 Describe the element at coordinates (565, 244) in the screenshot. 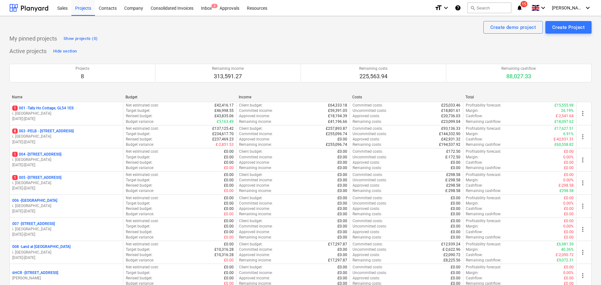

I see `p: £6,981.59` at that location.